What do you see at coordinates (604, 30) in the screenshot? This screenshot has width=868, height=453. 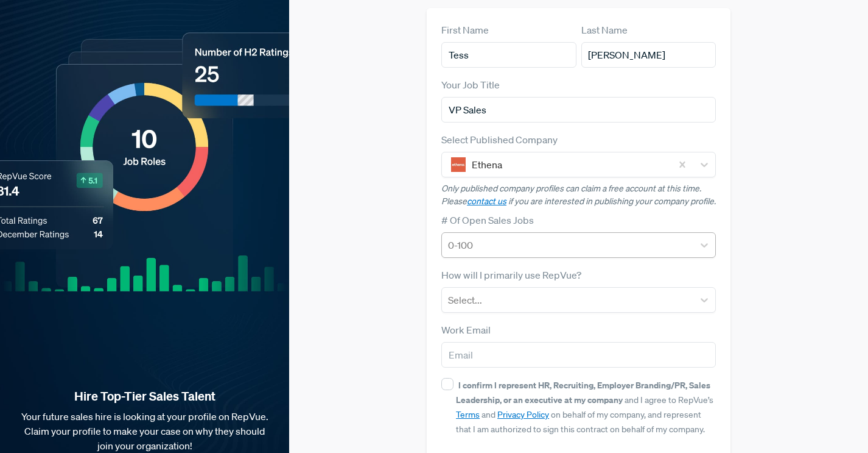 I see `label: Last Name` at bounding box center [604, 30].